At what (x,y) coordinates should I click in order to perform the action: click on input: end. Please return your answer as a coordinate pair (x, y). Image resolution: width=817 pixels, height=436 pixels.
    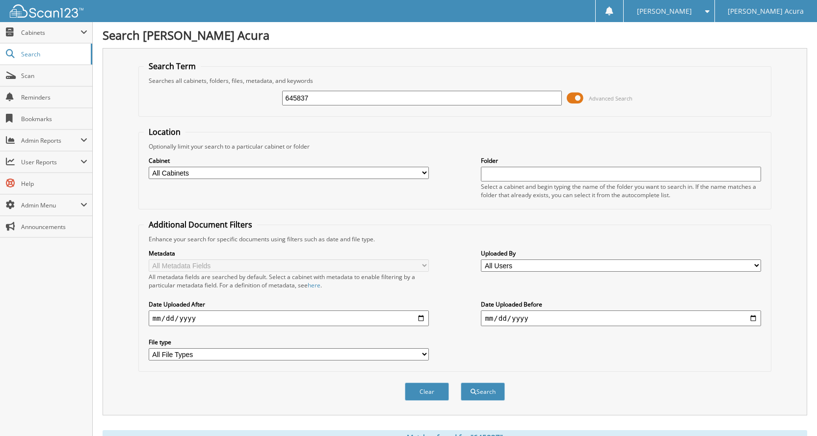
    Looking at the image, I should click on (620, 318).